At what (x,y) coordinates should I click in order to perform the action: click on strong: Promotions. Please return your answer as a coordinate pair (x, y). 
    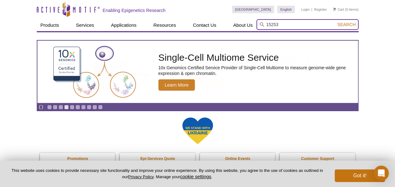
    Looking at the image, I should click on (78, 158).